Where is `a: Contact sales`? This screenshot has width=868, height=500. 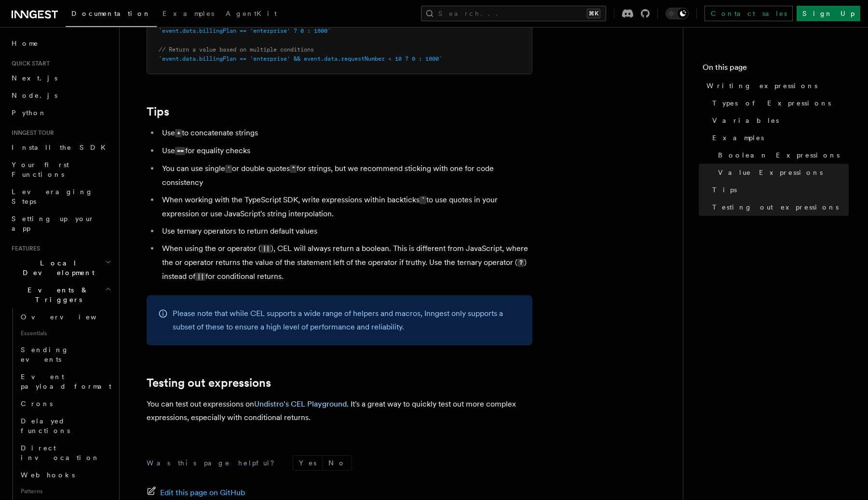
a: Contact sales is located at coordinates (748, 13).